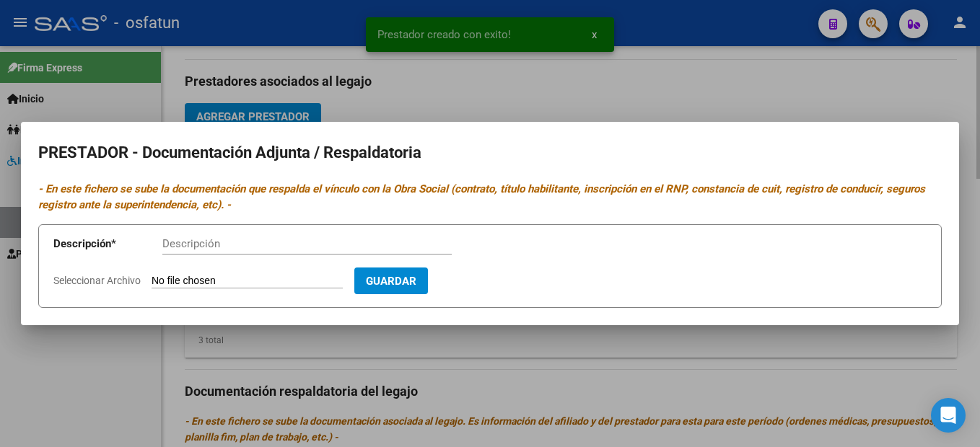  I want to click on p: Descripción, so click(108, 244).